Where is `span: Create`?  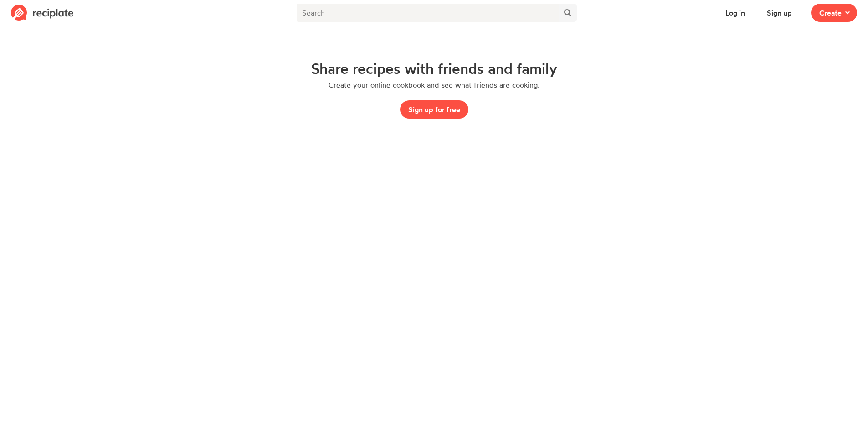 span: Create is located at coordinates (830, 13).